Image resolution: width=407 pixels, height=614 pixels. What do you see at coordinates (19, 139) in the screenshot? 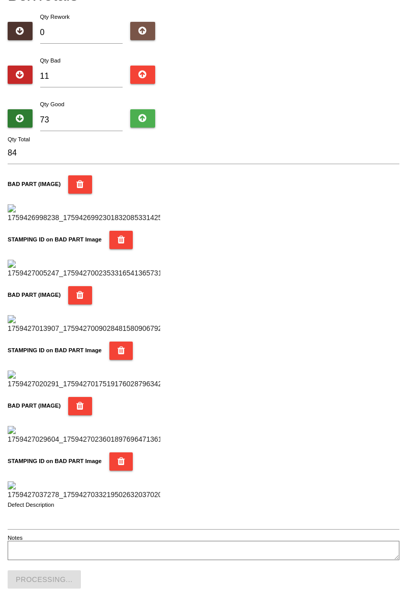
I see `label: Qty Total` at bounding box center [19, 139].